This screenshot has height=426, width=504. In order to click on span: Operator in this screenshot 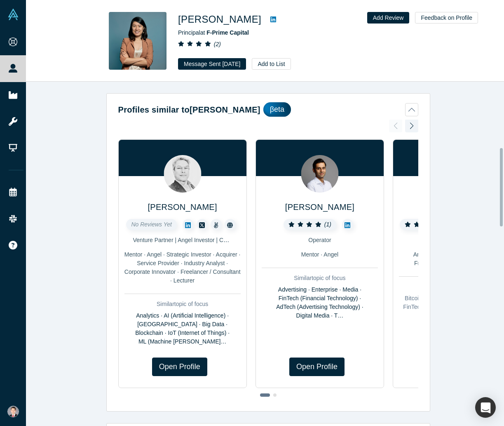, I will do `click(319, 240)`.